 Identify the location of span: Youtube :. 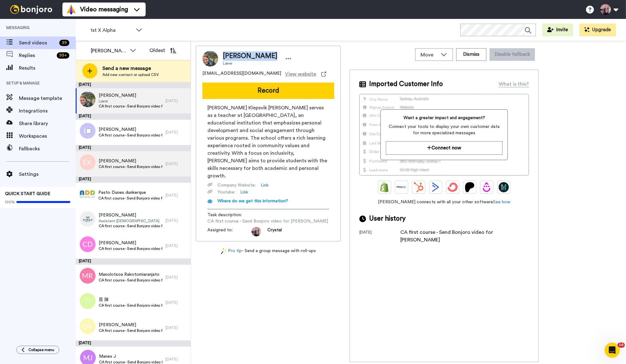
(226, 192).